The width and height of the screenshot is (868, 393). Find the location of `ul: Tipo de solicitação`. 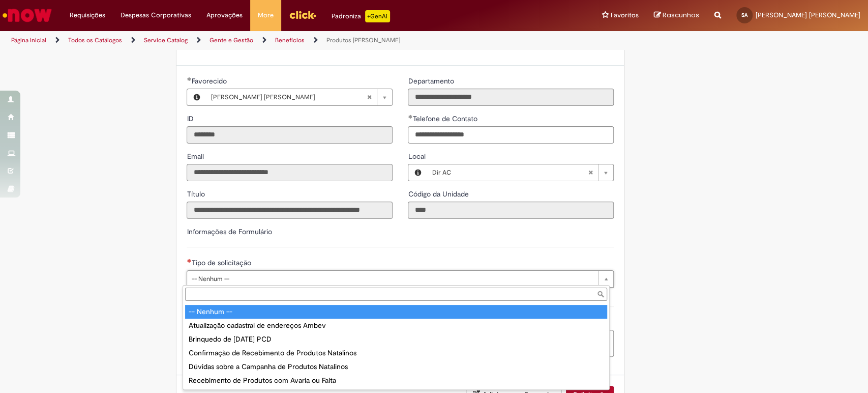

ul: Tipo de solicitação is located at coordinates (396, 346).